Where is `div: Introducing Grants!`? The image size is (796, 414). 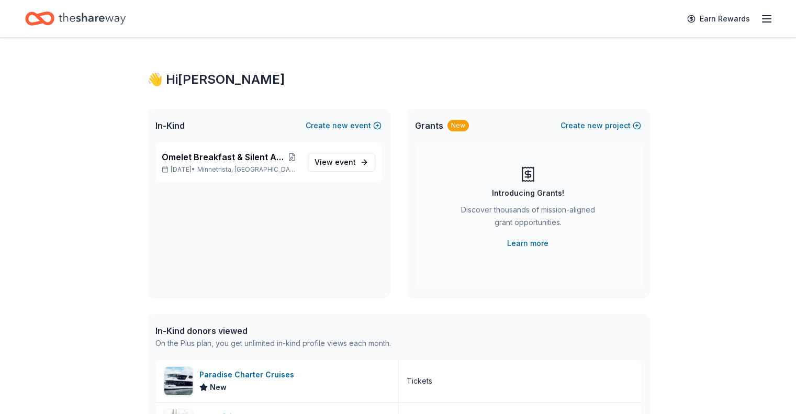
div: Introducing Grants! is located at coordinates (528, 193).